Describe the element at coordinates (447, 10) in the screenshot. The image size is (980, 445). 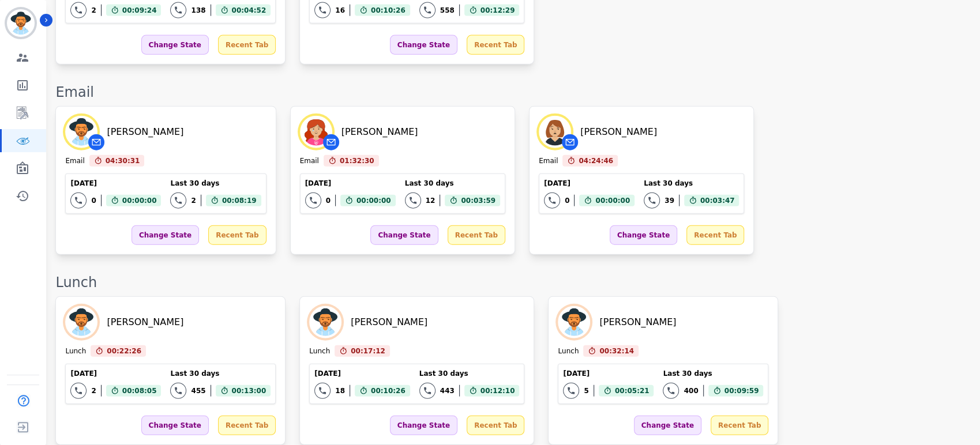
I see `div: 558` at that location.